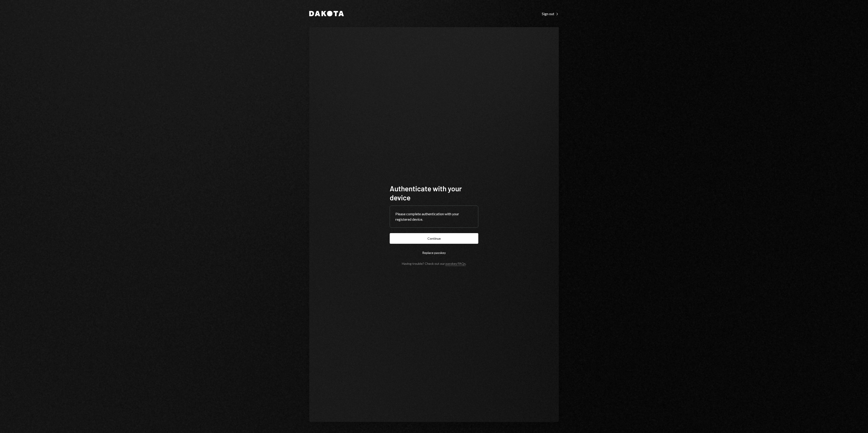  I want to click on a: Sign out, so click(550, 14).